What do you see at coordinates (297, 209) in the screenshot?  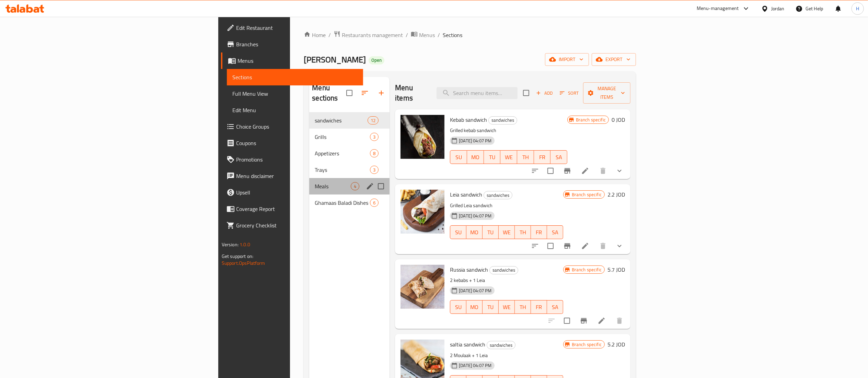 I see `span: Coverage Report` at bounding box center [297, 209].